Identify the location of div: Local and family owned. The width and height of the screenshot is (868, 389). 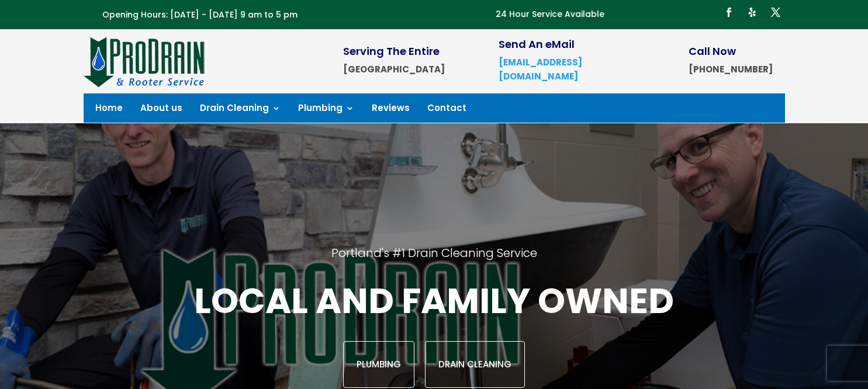
(434, 333).